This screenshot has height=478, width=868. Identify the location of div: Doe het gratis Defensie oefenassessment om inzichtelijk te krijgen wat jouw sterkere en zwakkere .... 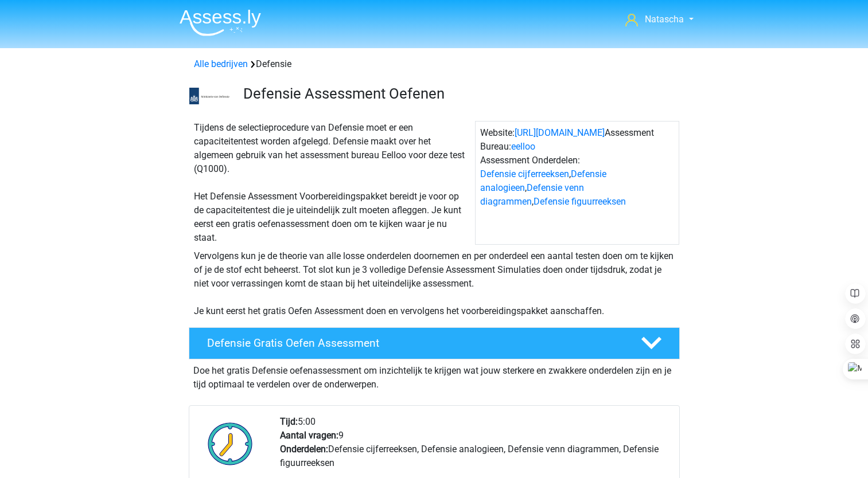
(435, 376).